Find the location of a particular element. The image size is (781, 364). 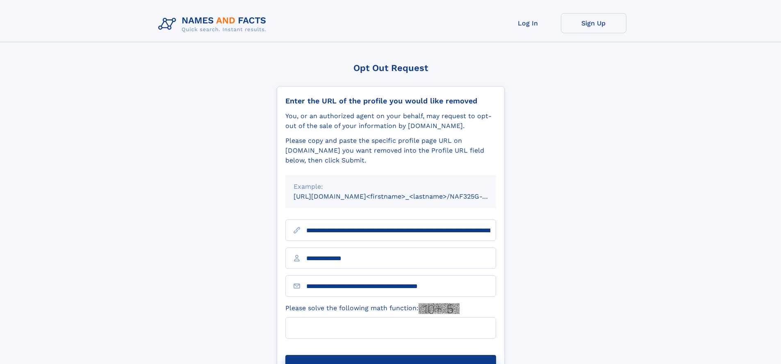

img: Logo Names and Facts is located at coordinates (214, 24).